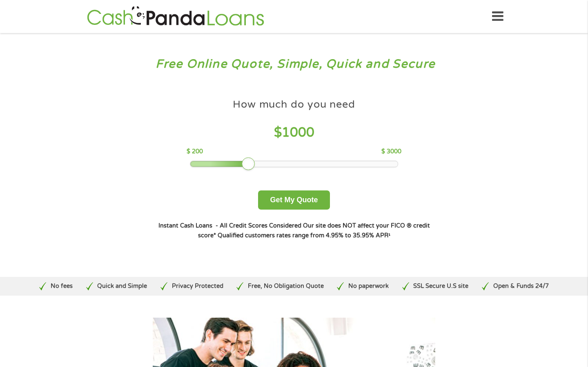  I want to click on p: $ 3000, so click(391, 152).